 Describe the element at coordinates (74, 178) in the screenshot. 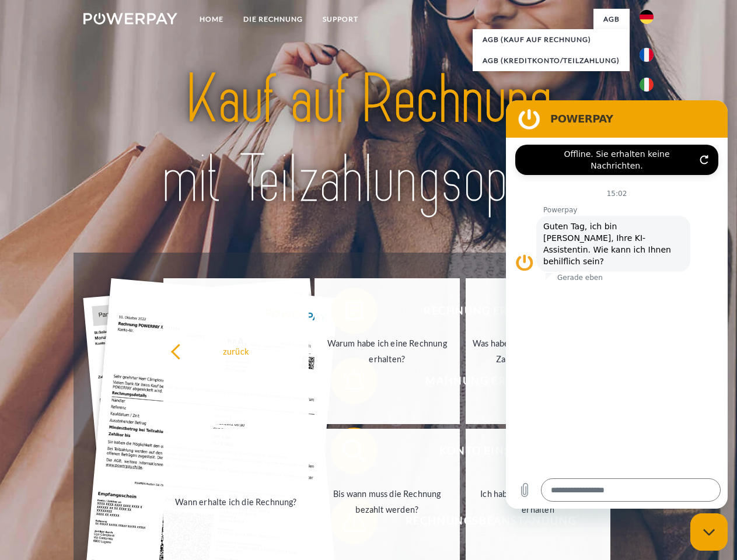

I see `p: Gerade eben` at that location.